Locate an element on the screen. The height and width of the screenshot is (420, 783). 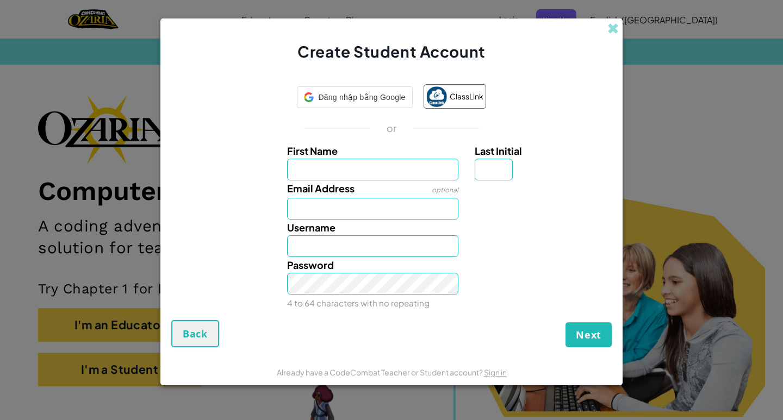
span: Đăng nhập bằng Google is located at coordinates (362, 97).